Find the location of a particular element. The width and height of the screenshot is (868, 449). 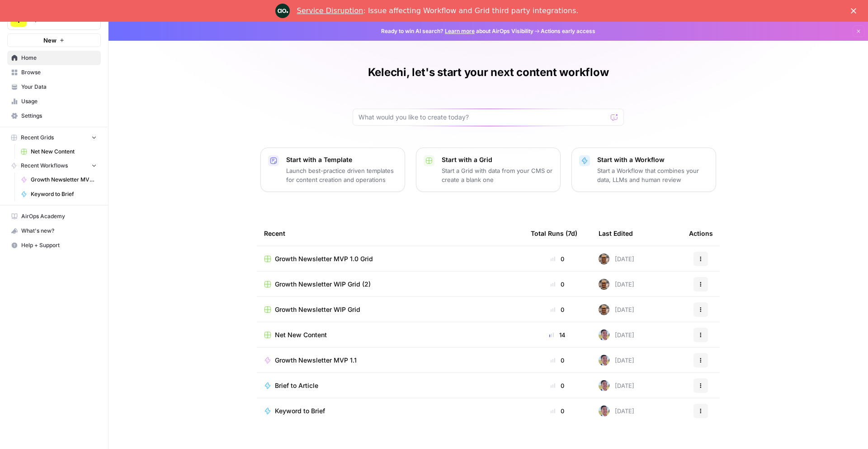

span: Recent Grids is located at coordinates (37, 137).